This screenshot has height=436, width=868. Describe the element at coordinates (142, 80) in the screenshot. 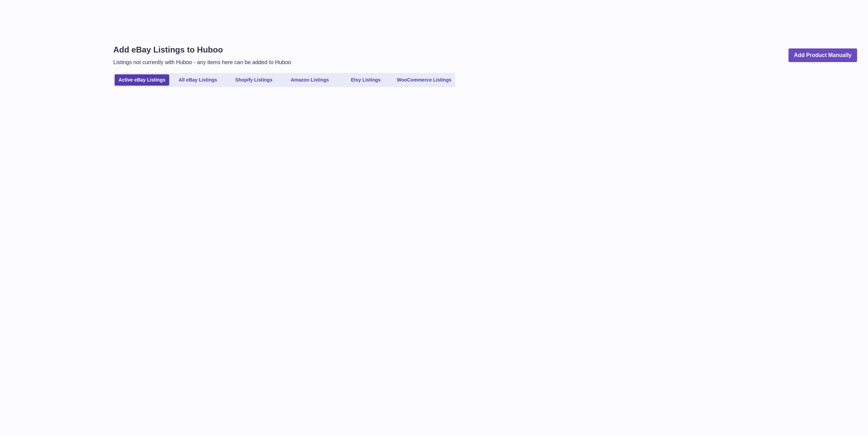

I see `a: Active eBay Listings` at that location.